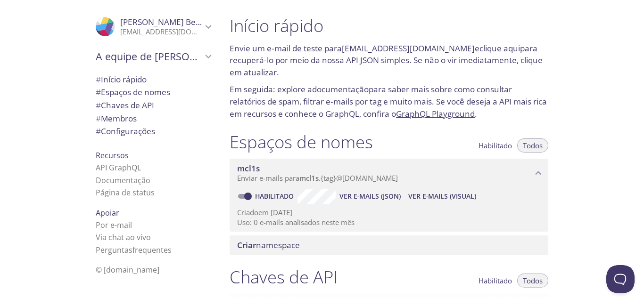 This screenshot has height=298, width=644. Describe the element at coordinates (328, 178) in the screenshot. I see `font: {tag}` at that location.